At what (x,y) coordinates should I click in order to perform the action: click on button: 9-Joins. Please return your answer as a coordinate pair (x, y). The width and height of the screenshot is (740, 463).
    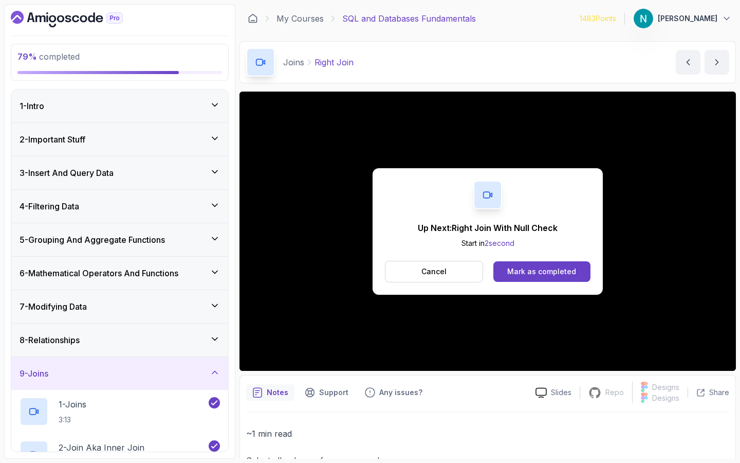
    Looking at the image, I should click on (120, 373).